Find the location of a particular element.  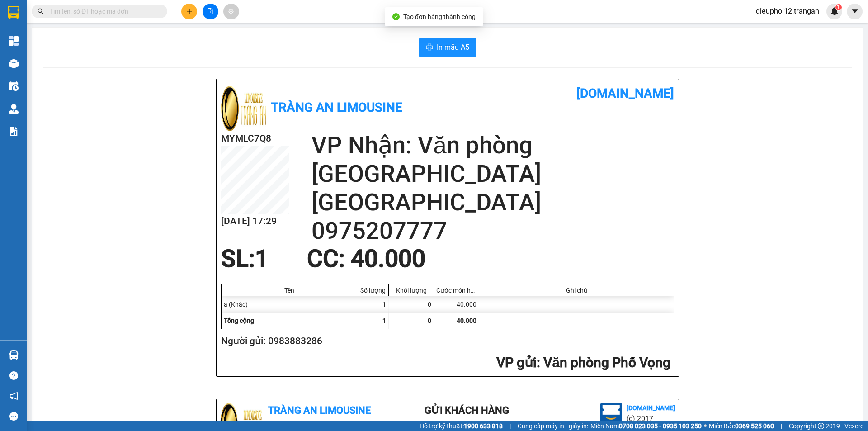

div: Cước món hàng is located at coordinates (456, 291).